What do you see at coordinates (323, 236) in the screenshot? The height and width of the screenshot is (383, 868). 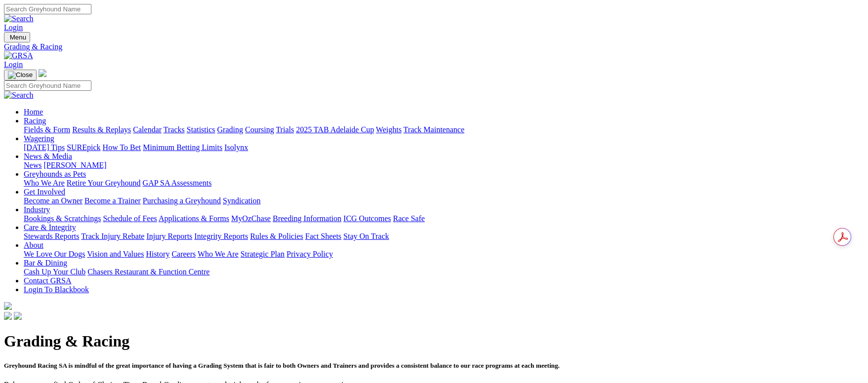 I see `a: Fact Sheets` at bounding box center [323, 236].